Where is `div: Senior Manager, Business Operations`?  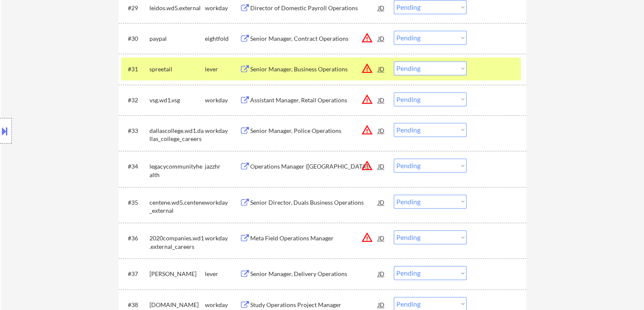 div: Senior Manager, Business Operations is located at coordinates (314, 69).